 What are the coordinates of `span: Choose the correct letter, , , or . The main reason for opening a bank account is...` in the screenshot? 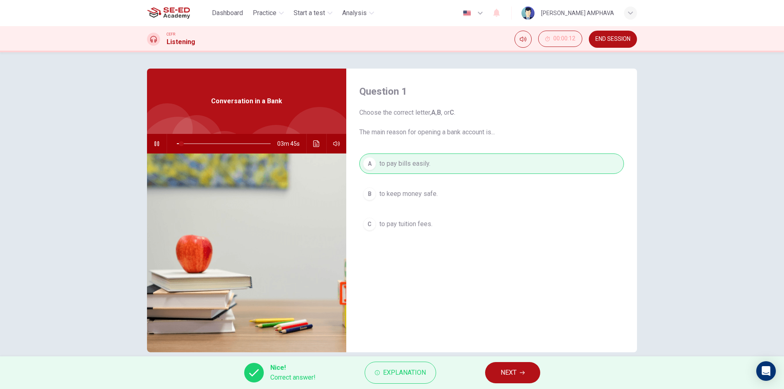 It's located at (492, 123).